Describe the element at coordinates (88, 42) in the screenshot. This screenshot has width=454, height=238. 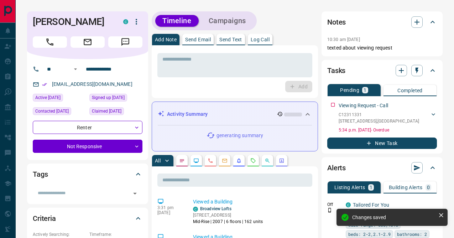
I see `span: Email` at that location.